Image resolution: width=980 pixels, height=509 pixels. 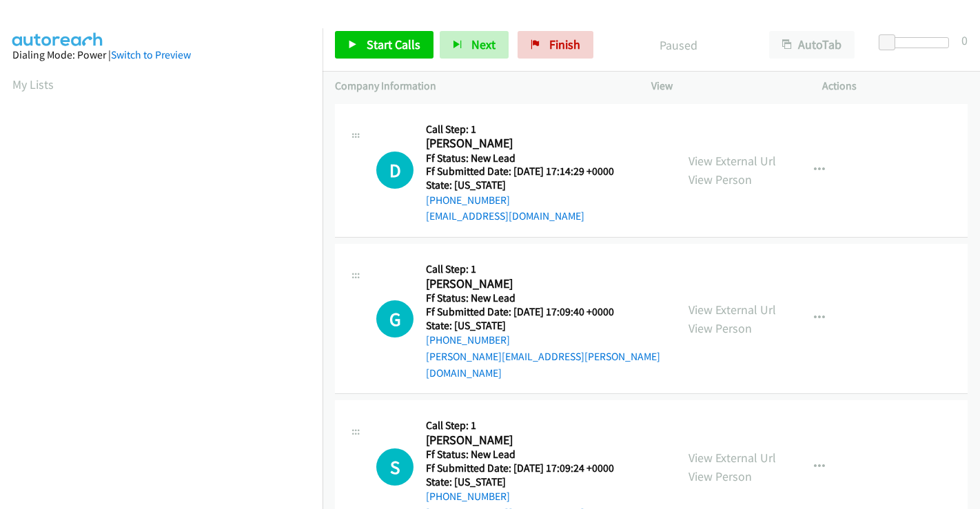 What do you see at coordinates (161, 55) in the screenshot?
I see `div: Dialing Mode: Power |` at bounding box center [161, 55].